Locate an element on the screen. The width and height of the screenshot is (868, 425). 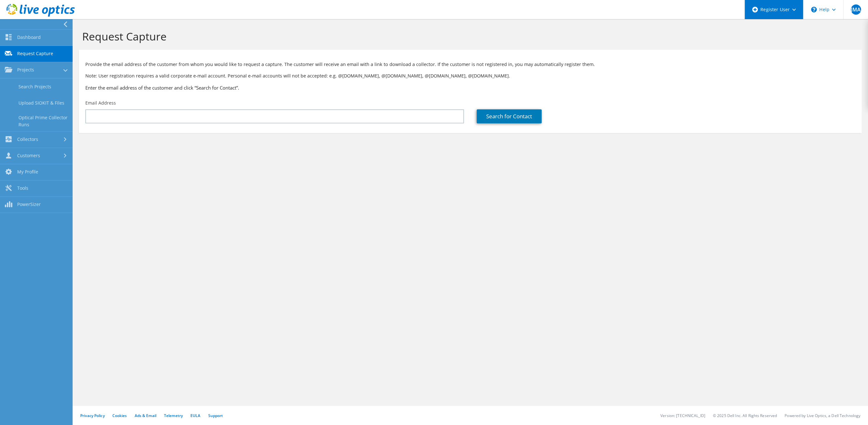
a: Cookies is located at coordinates (120, 415).